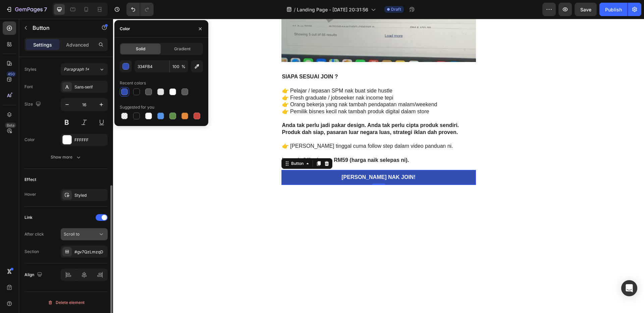 The height and width of the screenshot is (313, 644). What do you see at coordinates (257, 113) in the screenshot?
I see `strong: Produk dah siap, pasaran luar negara luas, strategi iklan dah proven.` at bounding box center [257, 113].